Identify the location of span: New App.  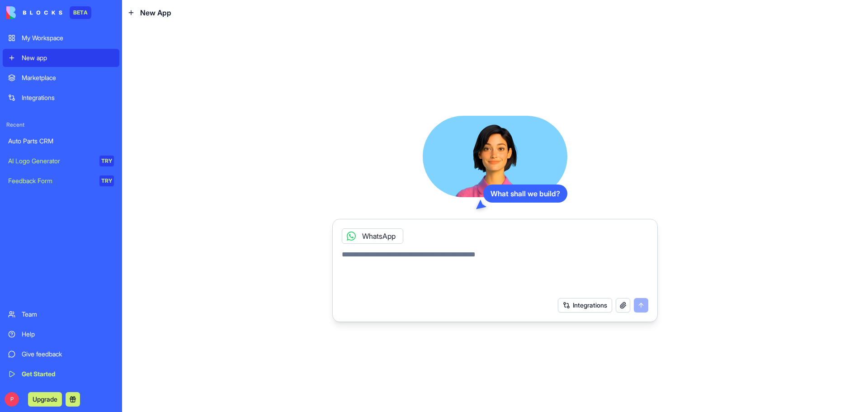
(156, 12).